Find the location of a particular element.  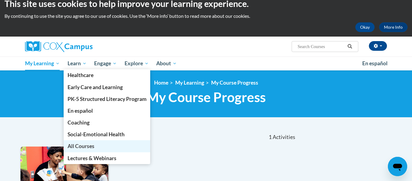

a: Early Care and Learning is located at coordinates (107, 87).